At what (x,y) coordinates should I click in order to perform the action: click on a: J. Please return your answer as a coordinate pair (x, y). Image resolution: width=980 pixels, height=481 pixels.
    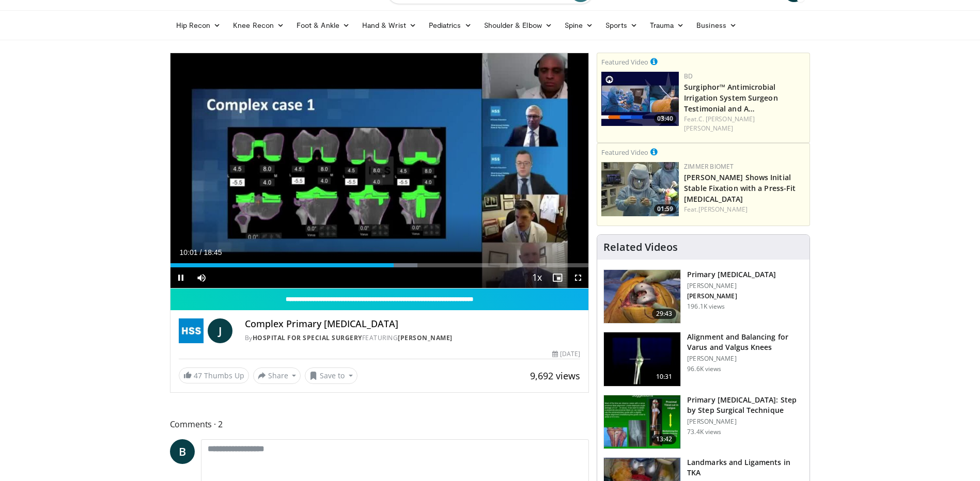
    Looking at the image, I should click on (220, 331).